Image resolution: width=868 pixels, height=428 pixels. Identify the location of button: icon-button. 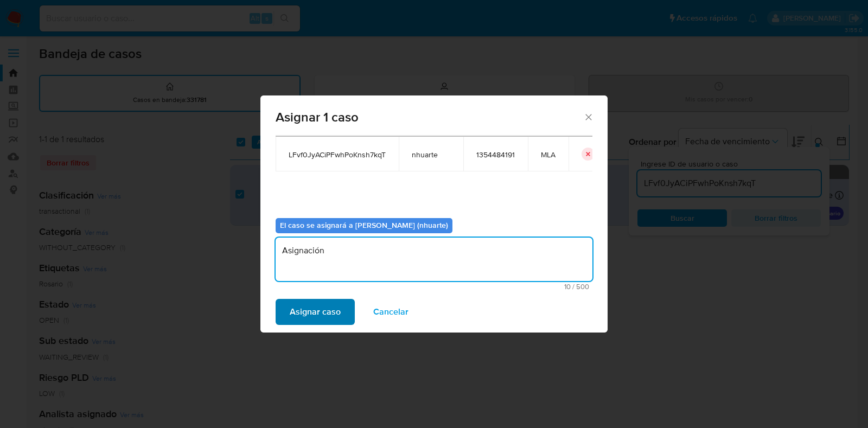
(588, 154).